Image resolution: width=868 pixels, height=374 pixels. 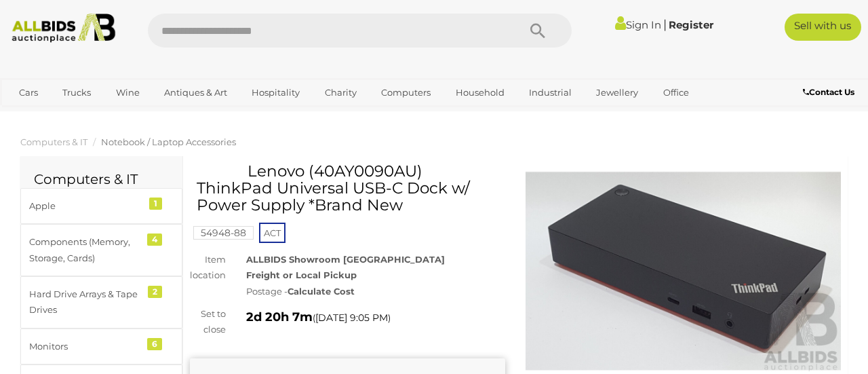 I want to click on a: Cars, so click(x=29, y=92).